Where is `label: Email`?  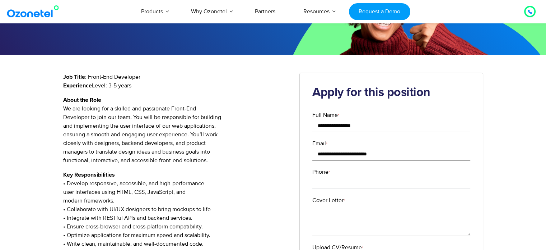 label: Email is located at coordinates (391, 143).